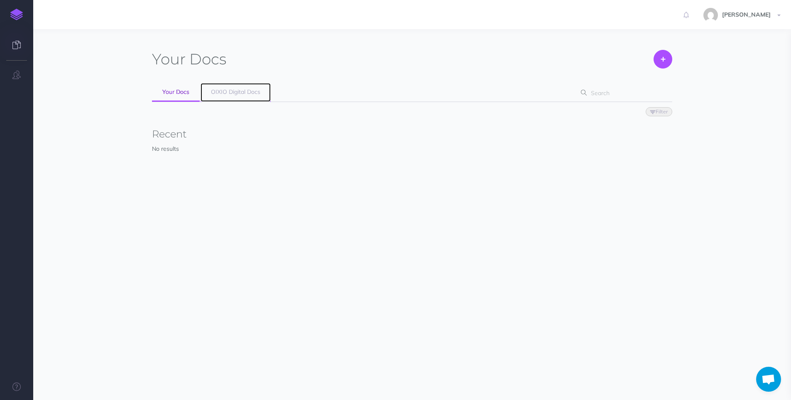 The image size is (791, 400). What do you see at coordinates (624, 93) in the screenshot?
I see `input: Search` at bounding box center [624, 93].